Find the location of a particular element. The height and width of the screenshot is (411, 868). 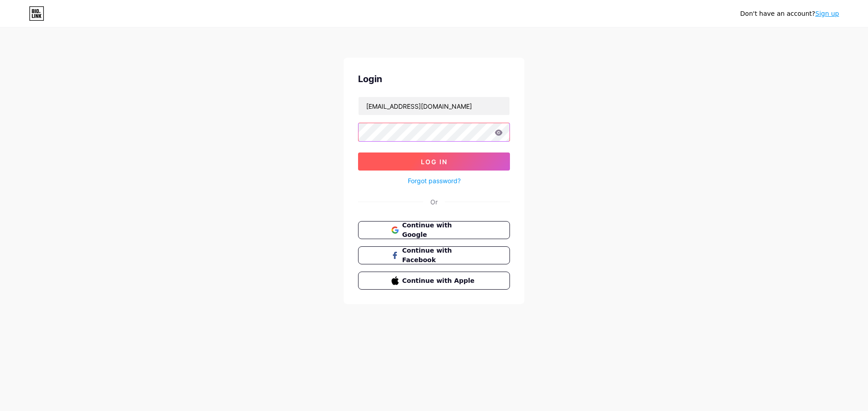

span: Continue with Apple is located at coordinates (439, 281).